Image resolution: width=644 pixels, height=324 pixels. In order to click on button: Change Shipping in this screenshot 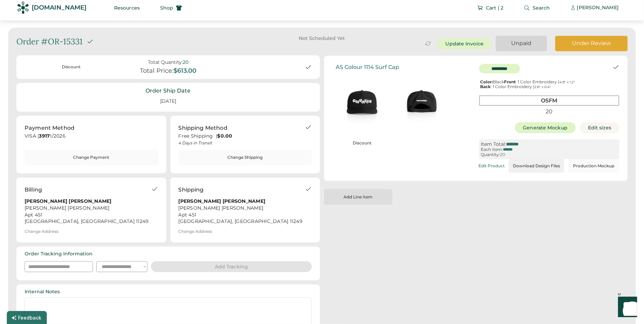, I will do `click(245, 157)`.